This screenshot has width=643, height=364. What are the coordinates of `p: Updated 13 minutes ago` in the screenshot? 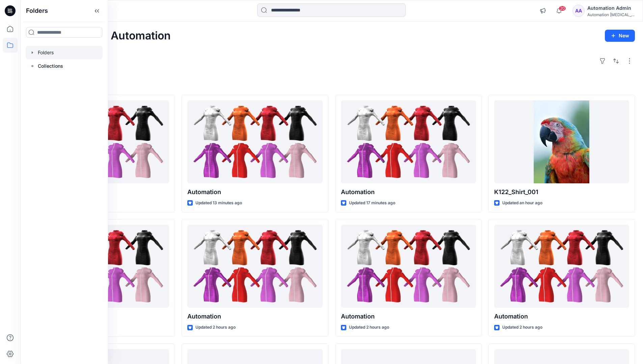 It's located at (219, 203).